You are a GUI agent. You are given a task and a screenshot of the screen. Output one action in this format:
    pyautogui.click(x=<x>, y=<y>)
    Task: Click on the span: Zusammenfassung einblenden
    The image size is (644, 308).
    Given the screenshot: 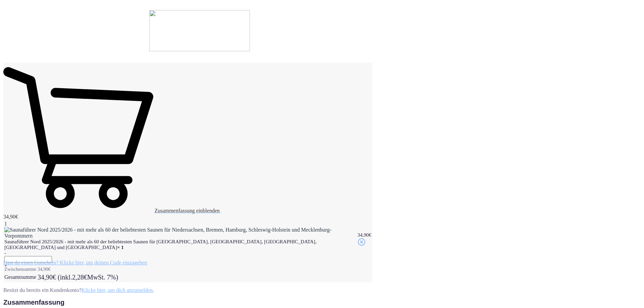 What is the action you would take?
    pyautogui.click(x=187, y=211)
    